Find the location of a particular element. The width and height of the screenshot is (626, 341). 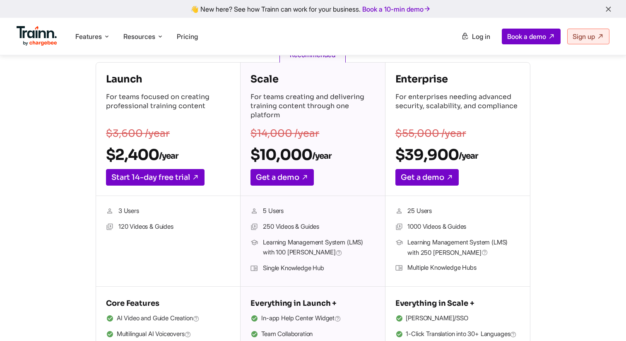

h4: Launch is located at coordinates (168, 79).